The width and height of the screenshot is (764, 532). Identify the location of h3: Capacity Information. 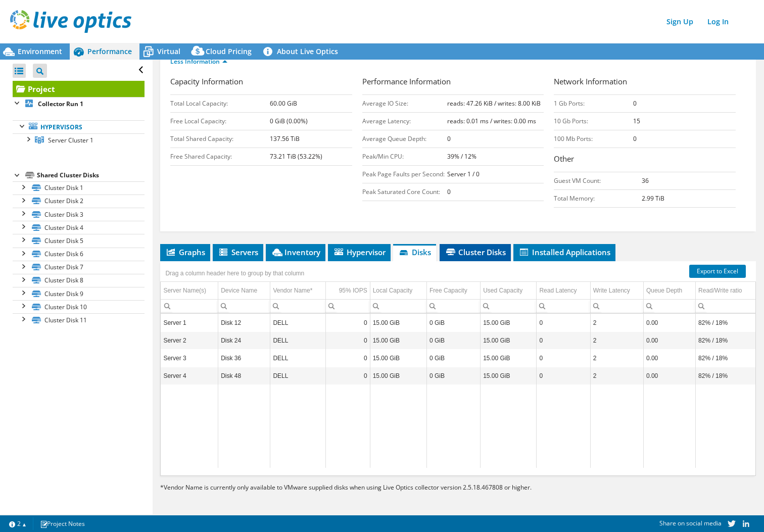
(261, 82).